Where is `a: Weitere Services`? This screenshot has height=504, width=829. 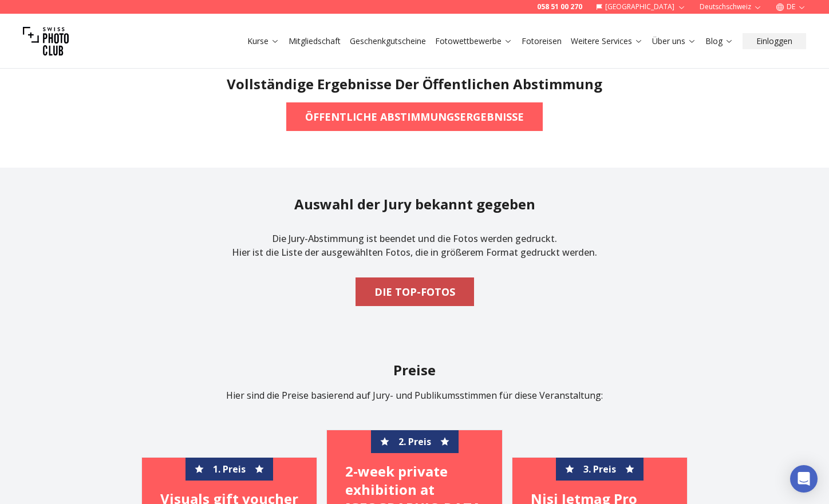 a: Weitere Services is located at coordinates (607, 41).